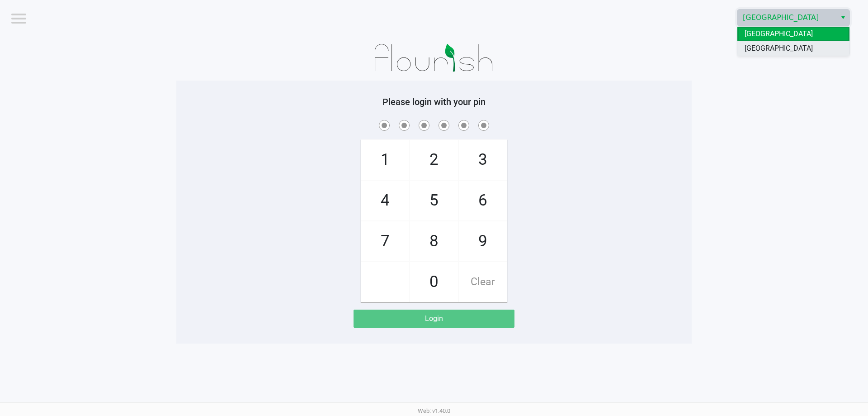 The height and width of the screenshot is (416, 868). What do you see at coordinates (483, 160) in the screenshot?
I see `span: 3` at bounding box center [483, 160].